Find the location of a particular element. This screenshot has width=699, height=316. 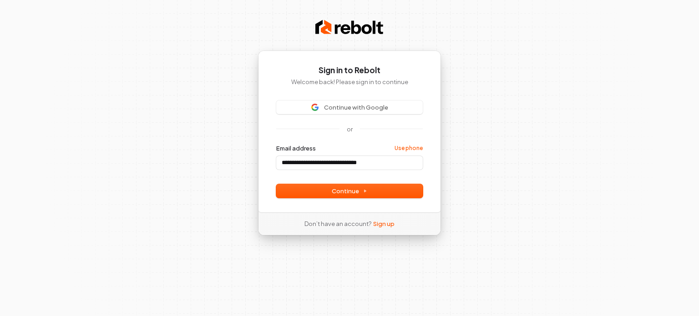

h1: Sign in to Rebolt is located at coordinates (350, 71).